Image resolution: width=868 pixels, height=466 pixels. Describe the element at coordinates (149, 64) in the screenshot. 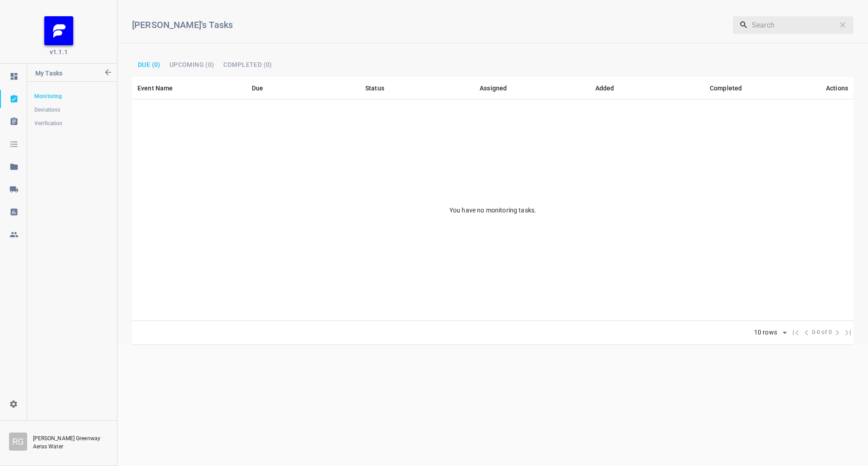

I see `span: Due (0)` at that location.